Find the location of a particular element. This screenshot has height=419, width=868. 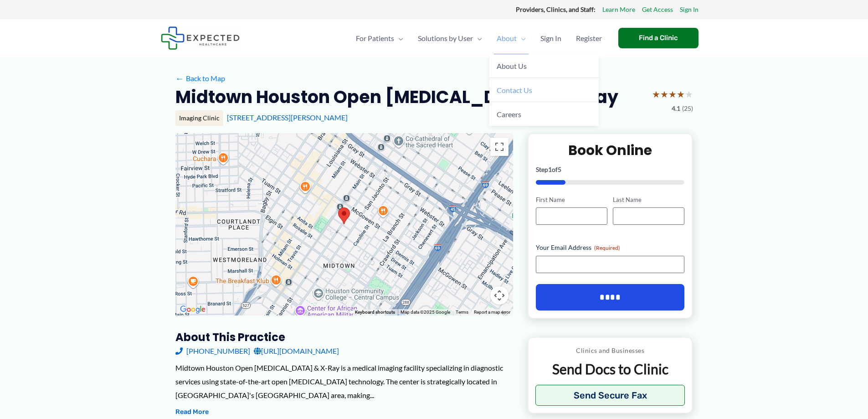

h2: Book Online is located at coordinates (610, 150).